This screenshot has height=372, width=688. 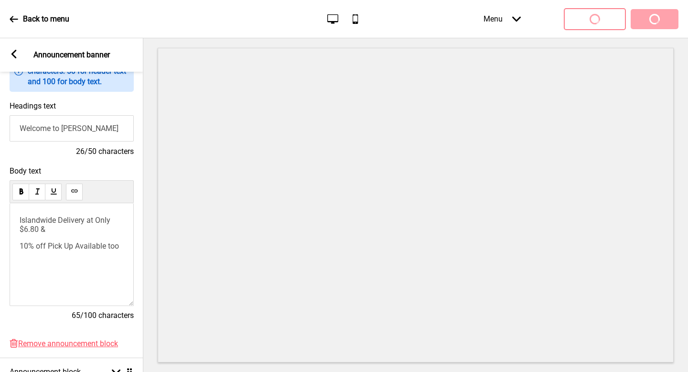 What do you see at coordinates (74, 192) in the screenshot?
I see `button: link` at bounding box center [74, 192].